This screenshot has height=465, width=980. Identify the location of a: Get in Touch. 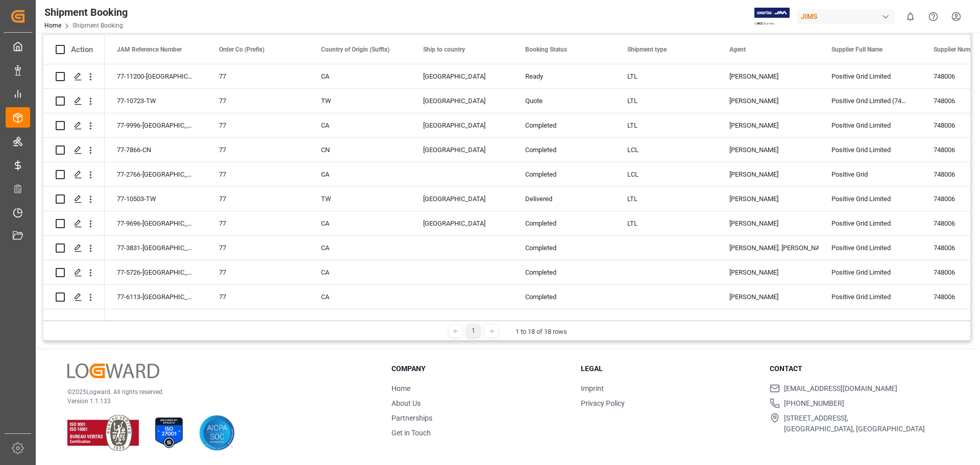
(411, 433).